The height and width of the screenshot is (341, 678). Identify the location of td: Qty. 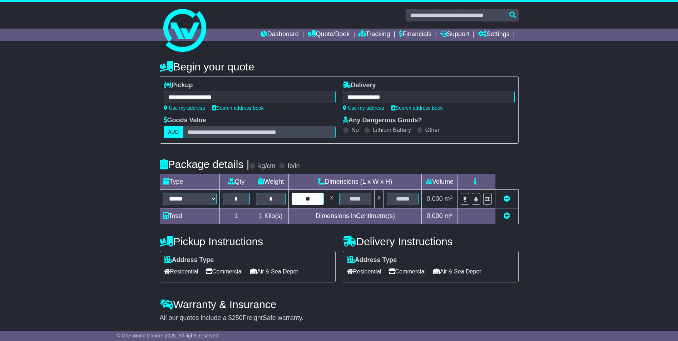
(236, 182).